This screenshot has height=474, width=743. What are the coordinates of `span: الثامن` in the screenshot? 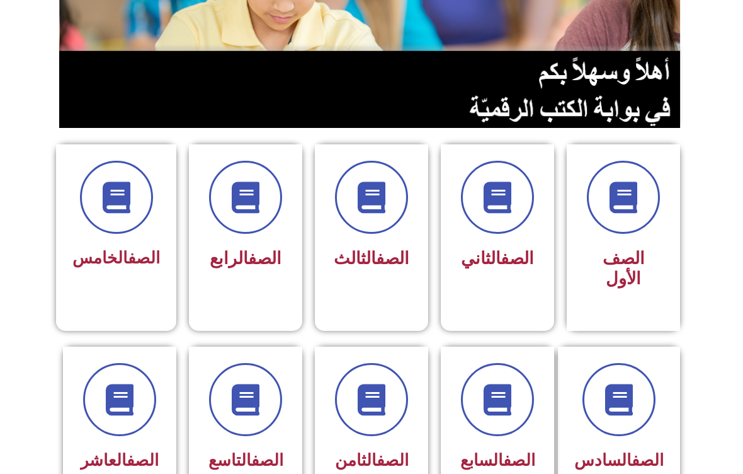 It's located at (372, 460).